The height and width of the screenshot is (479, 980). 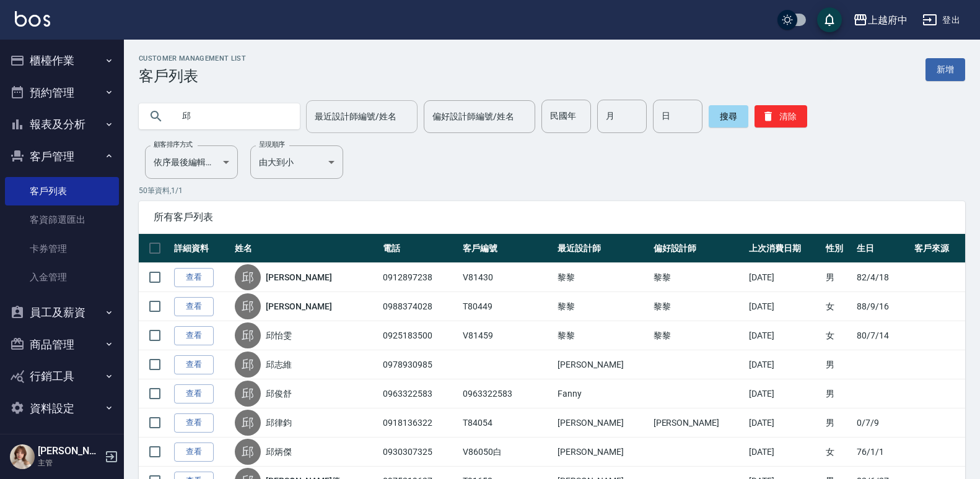 What do you see at coordinates (420, 335) in the screenshot?
I see `td: 0925183500` at bounding box center [420, 335].